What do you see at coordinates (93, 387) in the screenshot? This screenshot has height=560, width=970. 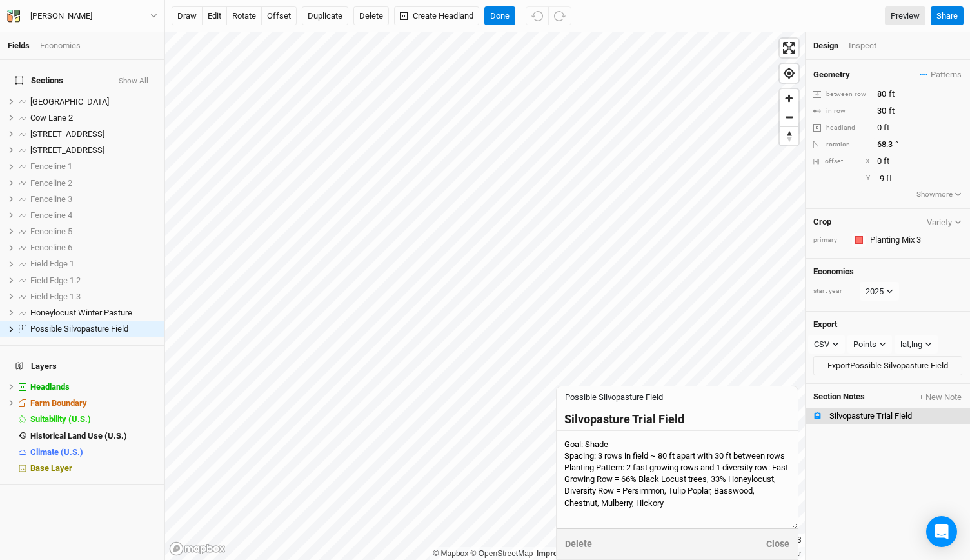 I see `div: Headlands` at bounding box center [93, 387].